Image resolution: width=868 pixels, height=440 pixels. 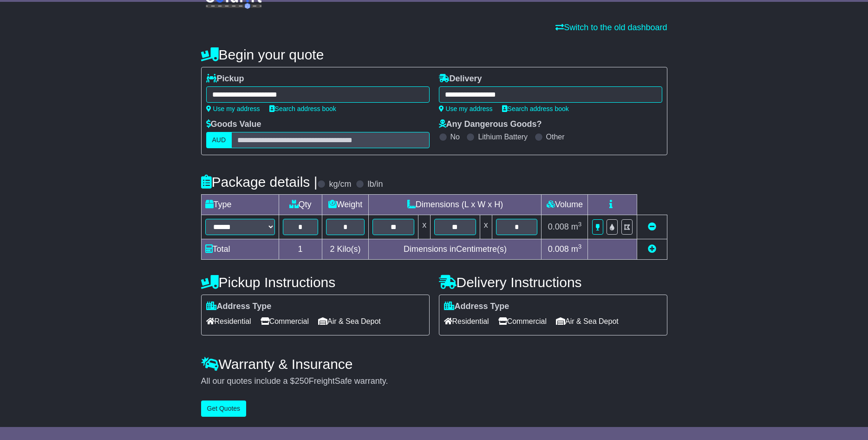 What do you see at coordinates (553, 282) in the screenshot?
I see `h4: Delivery Instructions` at bounding box center [553, 282].